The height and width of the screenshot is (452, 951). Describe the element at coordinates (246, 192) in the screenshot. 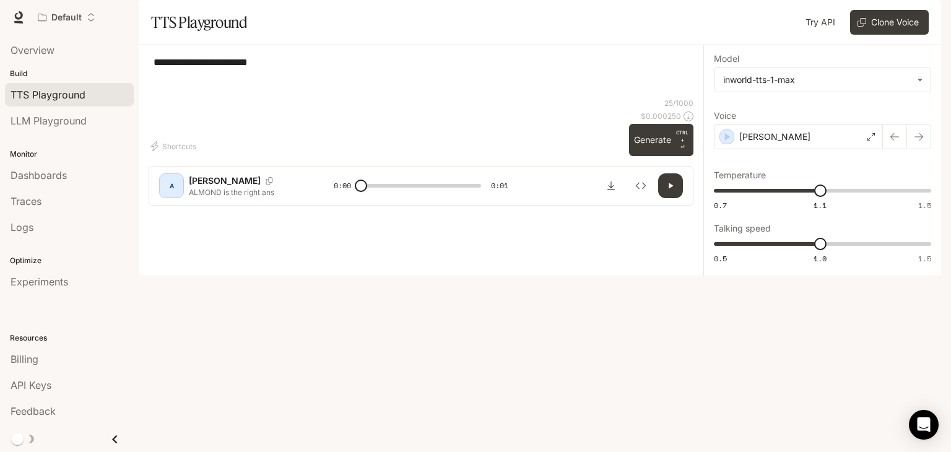

I see `p: ALMOND is the right ans` at that location.